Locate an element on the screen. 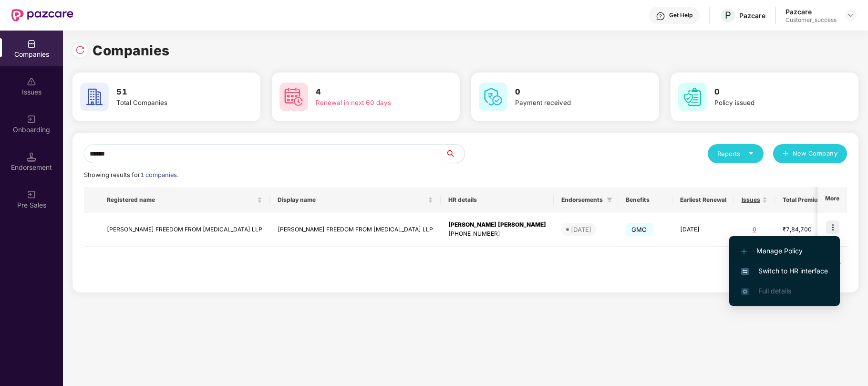 The image size is (868, 386). img: svg+xml;base64,PHN2ZyBpZD0iSXNzdWVzX2Rpc2FibGVkIiB4bWxucz0iaHR0cDovL3d3dy53My5vcmcvMjAwMC9zdmciIH... is located at coordinates (31, 81).